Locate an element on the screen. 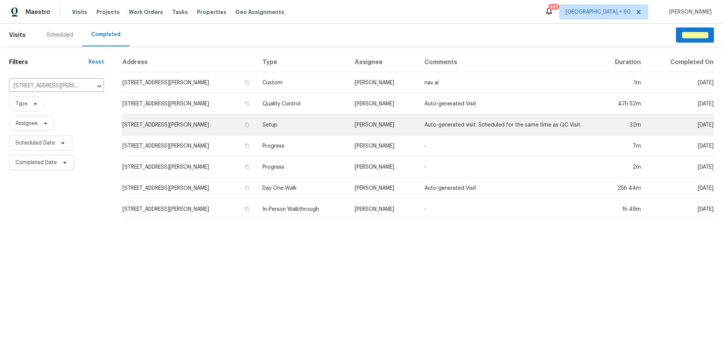 The width and height of the screenshot is (723, 346). div: Reset is located at coordinates (96, 62).